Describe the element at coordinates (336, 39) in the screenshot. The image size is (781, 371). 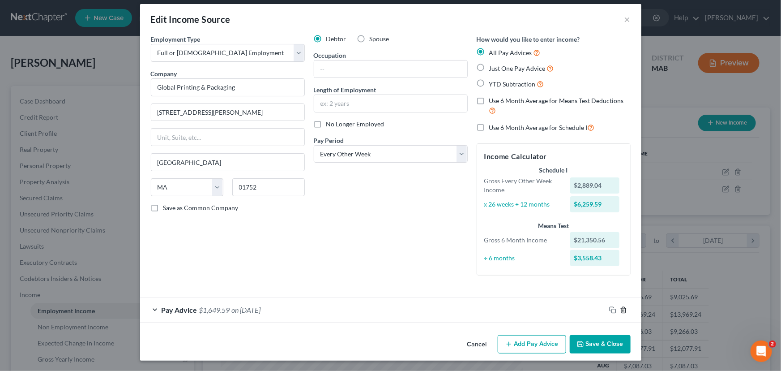
I see `span: Debtor` at that location.